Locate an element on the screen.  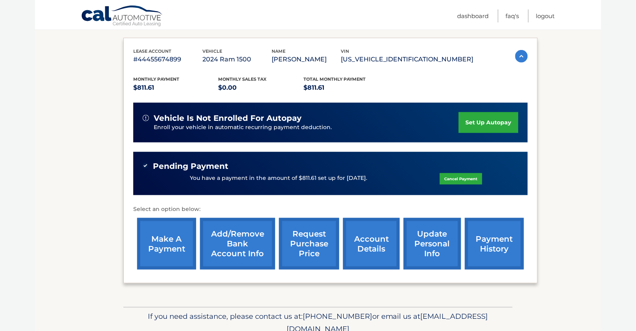
a: Add/Remove bank account info is located at coordinates (238, 243).